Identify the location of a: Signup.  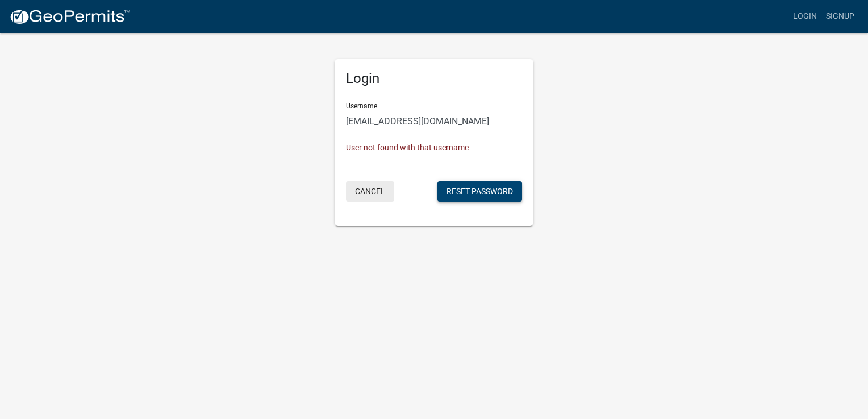
(840, 17).